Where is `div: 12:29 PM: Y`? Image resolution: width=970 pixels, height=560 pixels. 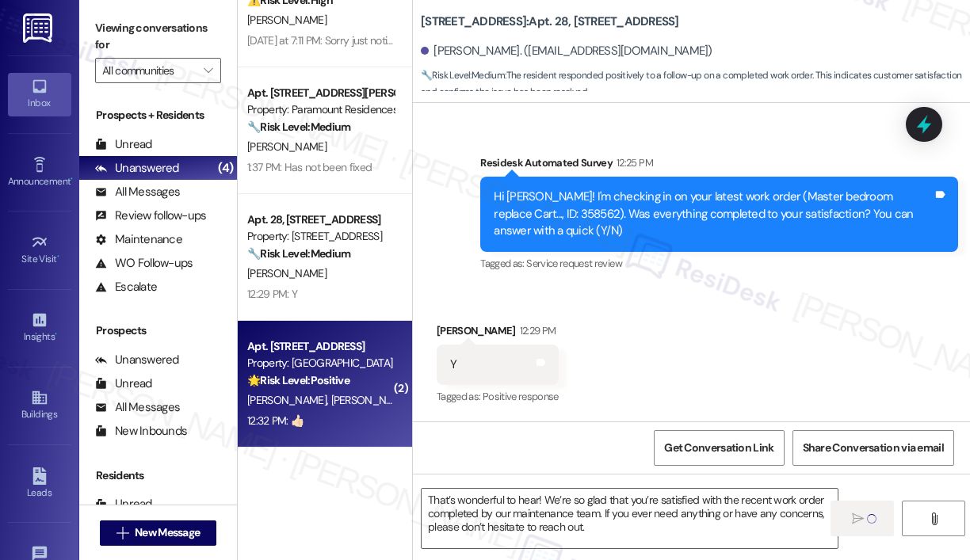
div: 12:29 PM: Y is located at coordinates (272, 294).